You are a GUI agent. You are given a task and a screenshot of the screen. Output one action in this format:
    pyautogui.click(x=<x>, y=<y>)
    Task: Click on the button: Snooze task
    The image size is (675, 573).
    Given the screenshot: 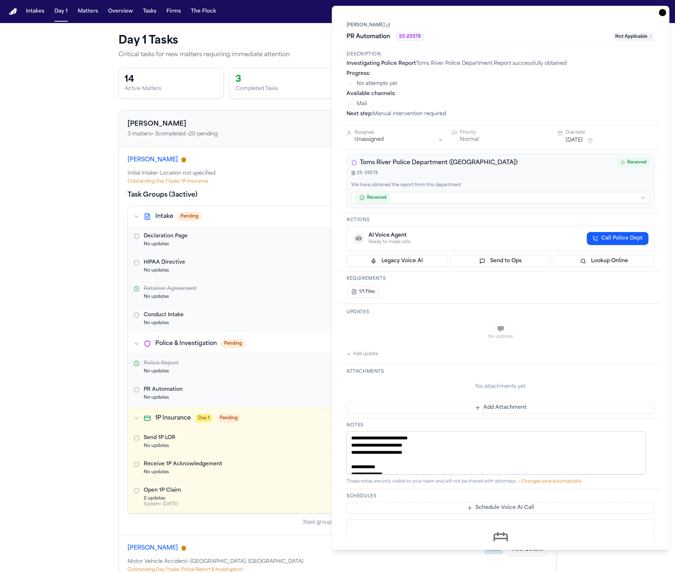 What is the action you would take?
    pyautogui.click(x=590, y=141)
    